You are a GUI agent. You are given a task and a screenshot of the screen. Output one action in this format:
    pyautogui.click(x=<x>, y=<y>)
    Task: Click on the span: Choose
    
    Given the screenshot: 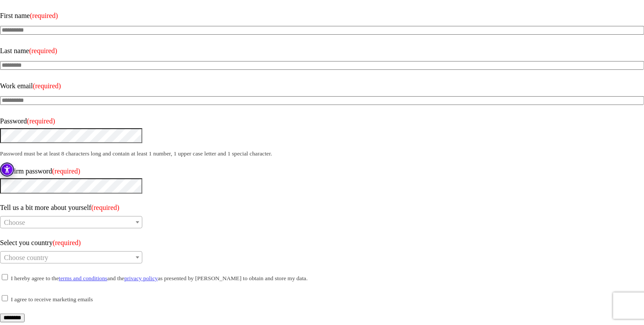 What is the action you would take?
    pyautogui.click(x=15, y=222)
    